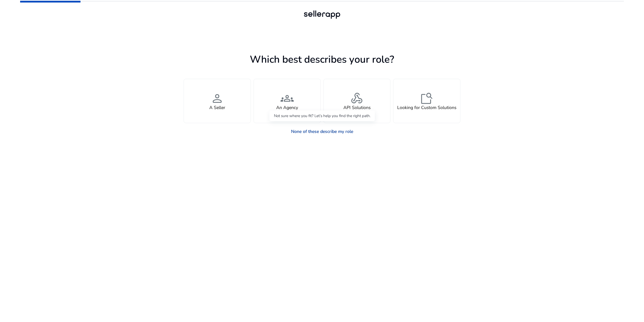 The image size is (644, 322). Describe the element at coordinates (357, 98) in the screenshot. I see `span: webhook` at that location.